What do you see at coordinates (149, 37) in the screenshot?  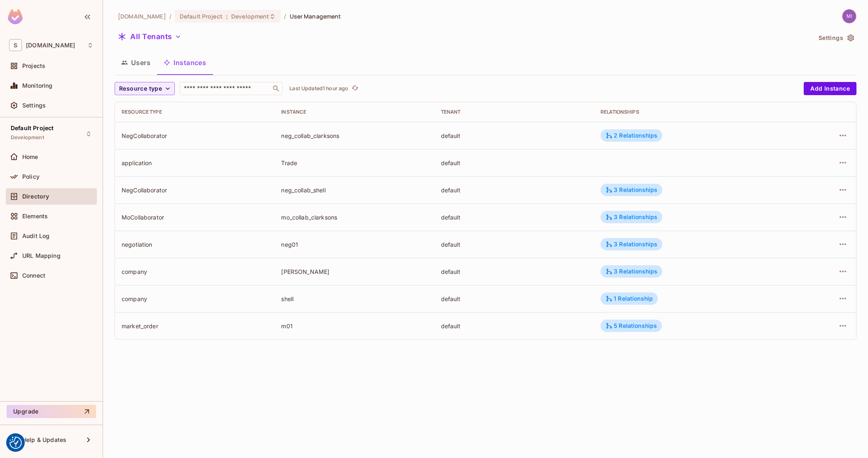 I see `button: All Tenants` at bounding box center [149, 37].